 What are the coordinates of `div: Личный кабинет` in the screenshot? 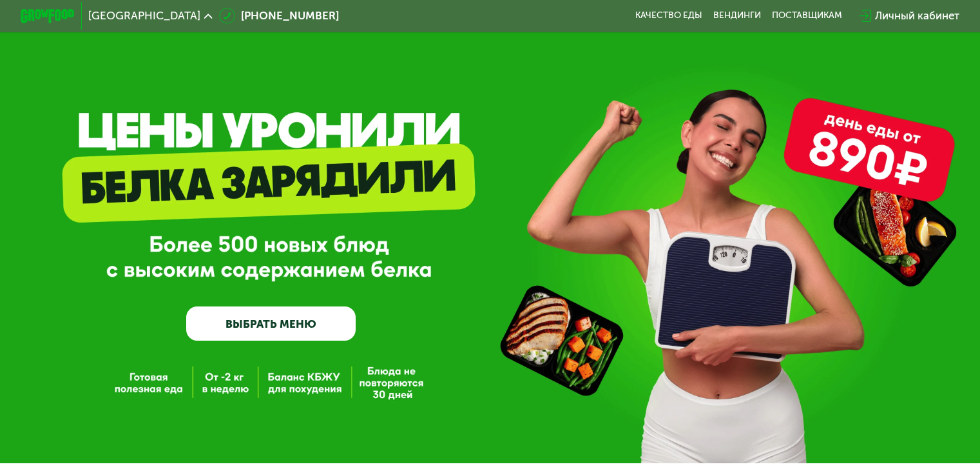 It's located at (917, 16).